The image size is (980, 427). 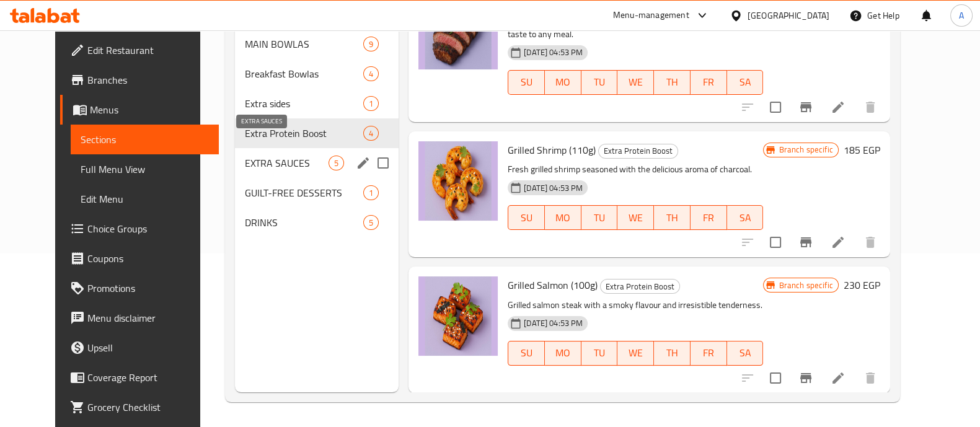 What do you see at coordinates (304, 104) in the screenshot?
I see `div: Extra sides` at bounding box center [304, 104].